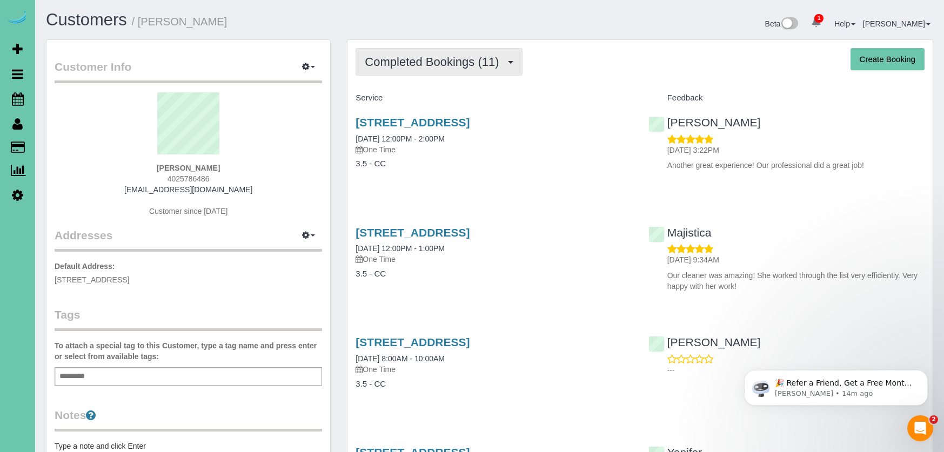 The height and width of the screenshot is (452, 944). I want to click on p: Another great experience! Our professional did a great job!, so click(796, 165).